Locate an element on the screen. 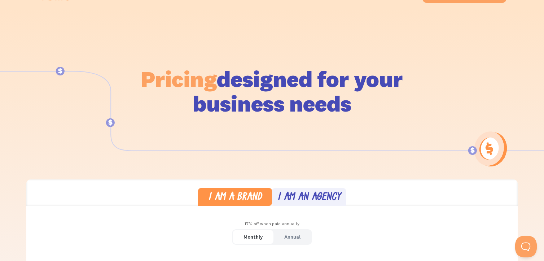  div: Monthly is located at coordinates (253, 237).